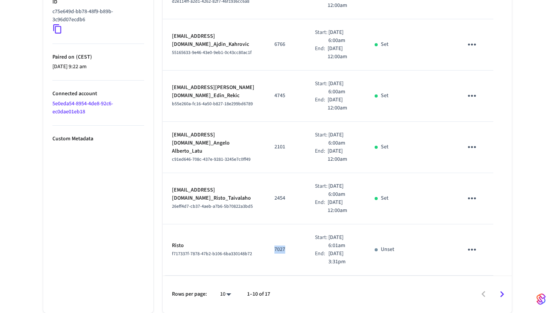  I want to click on p: Connected account, so click(98, 94).